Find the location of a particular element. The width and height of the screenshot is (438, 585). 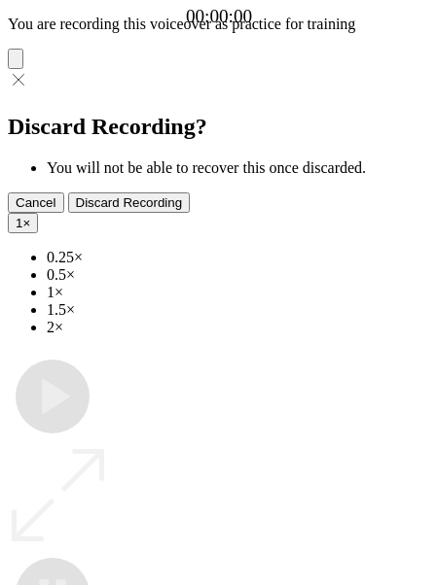

span: 1 is located at coordinates (18, 223).